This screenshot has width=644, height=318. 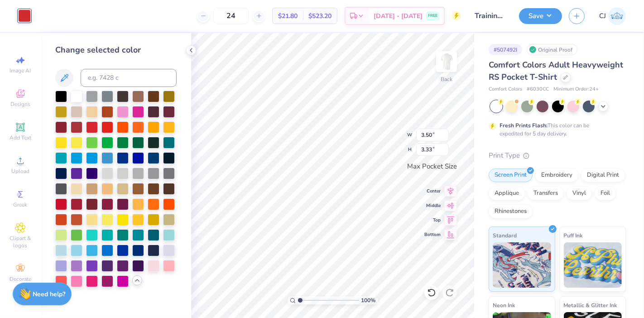 What do you see at coordinates (116, 50) in the screenshot?
I see `div: Change selected color` at bounding box center [116, 50].